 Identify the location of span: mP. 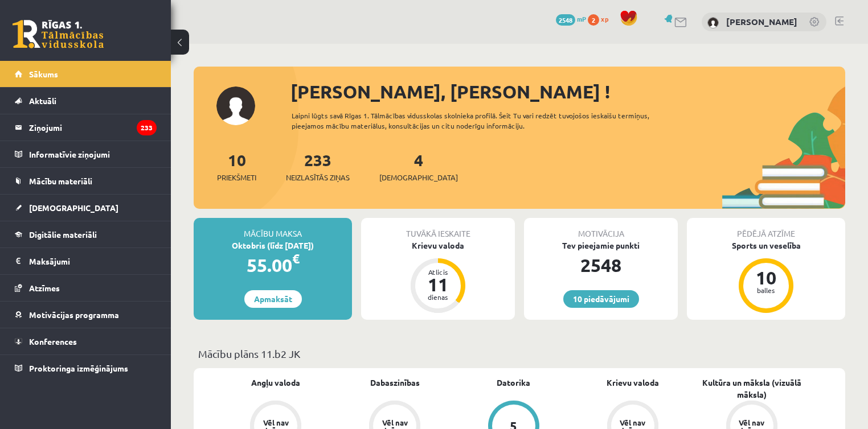
(581, 18).